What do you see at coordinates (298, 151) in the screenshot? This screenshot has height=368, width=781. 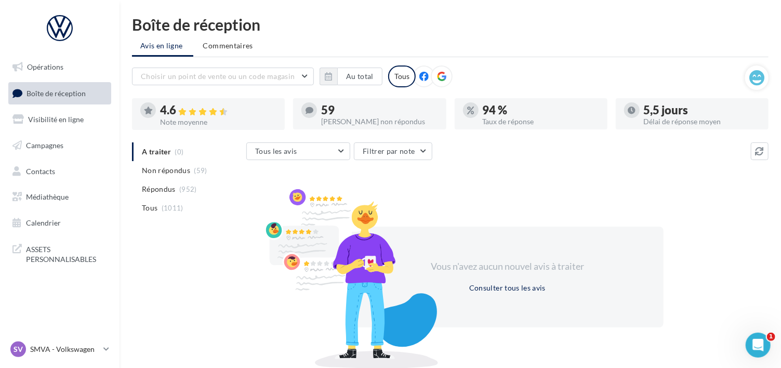 I see `button: Tous les avis` at bounding box center [298, 151].